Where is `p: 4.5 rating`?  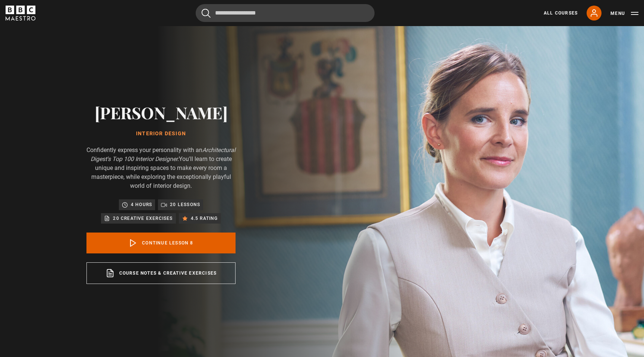 p: 4.5 rating is located at coordinates (204, 218).